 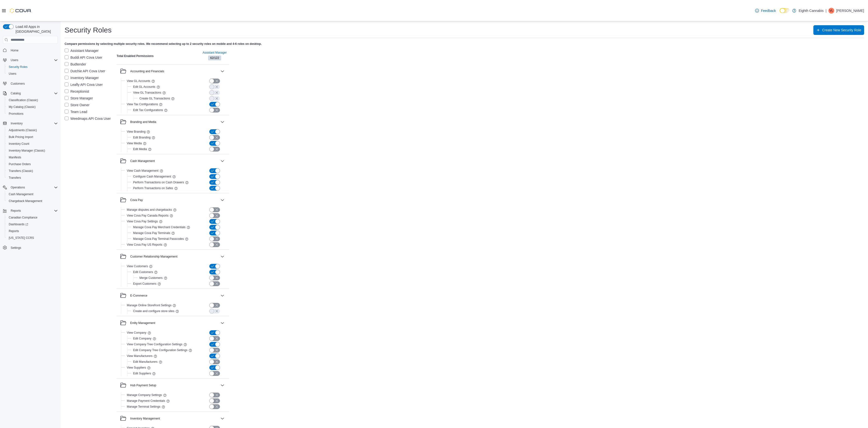 What do you see at coordinates (146, 401) in the screenshot?
I see `span: Manage Payment Credentials` at bounding box center [146, 401].